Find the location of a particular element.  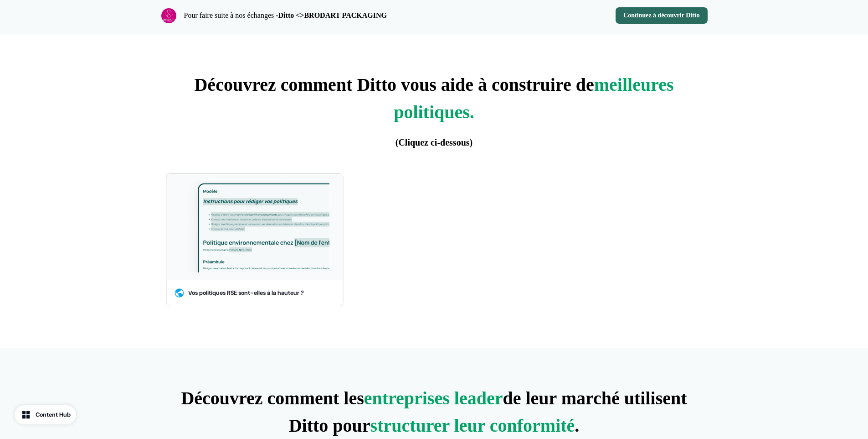

strong: Ditto <>BRODART PACKAGING is located at coordinates (332, 15).